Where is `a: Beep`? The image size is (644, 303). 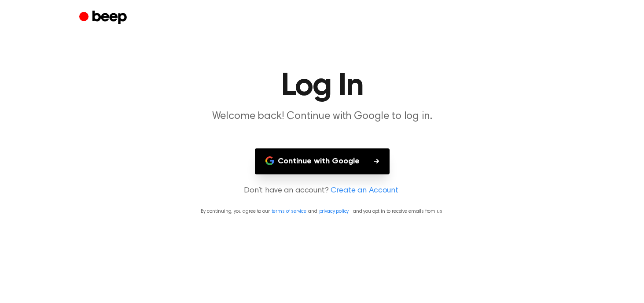
a: Beep is located at coordinates (104, 17).